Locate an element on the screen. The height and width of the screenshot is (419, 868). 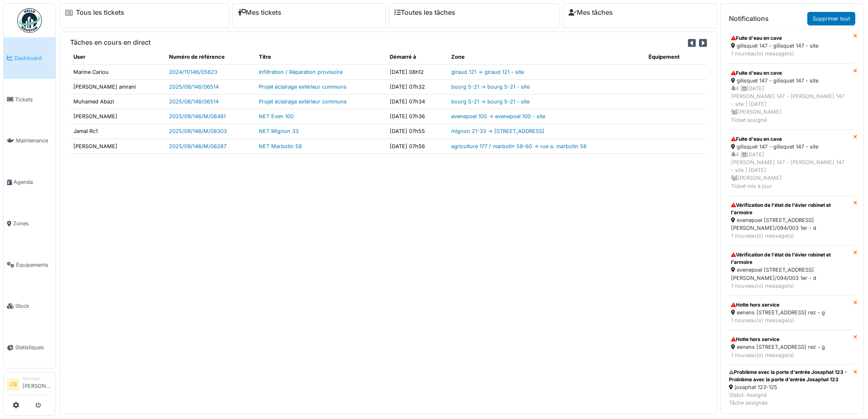
a: Tous les tickets is located at coordinates (100, 12).